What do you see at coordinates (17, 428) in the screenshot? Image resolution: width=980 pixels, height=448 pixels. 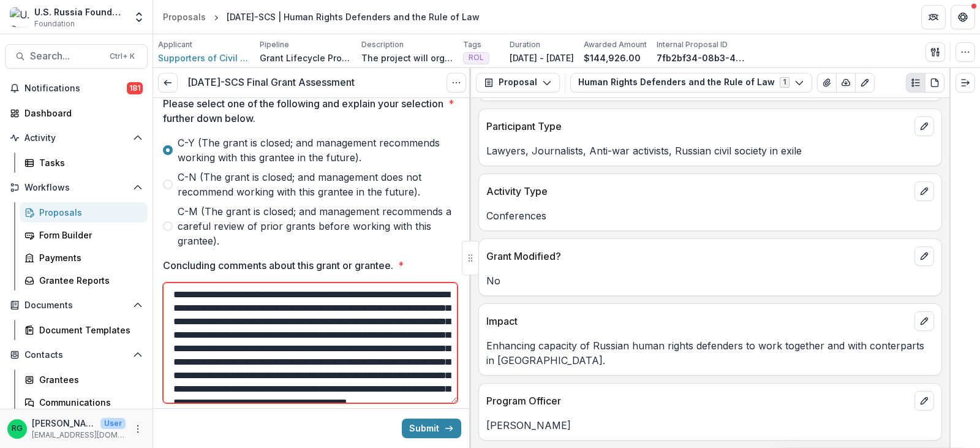 I see `div: Ruslan Garipov` at bounding box center [17, 428].